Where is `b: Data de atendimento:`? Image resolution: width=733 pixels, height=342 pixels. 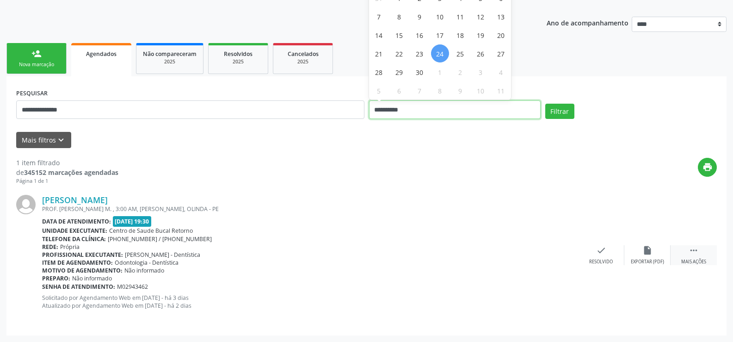
b: Data de atendimento: is located at coordinates (76, 221).